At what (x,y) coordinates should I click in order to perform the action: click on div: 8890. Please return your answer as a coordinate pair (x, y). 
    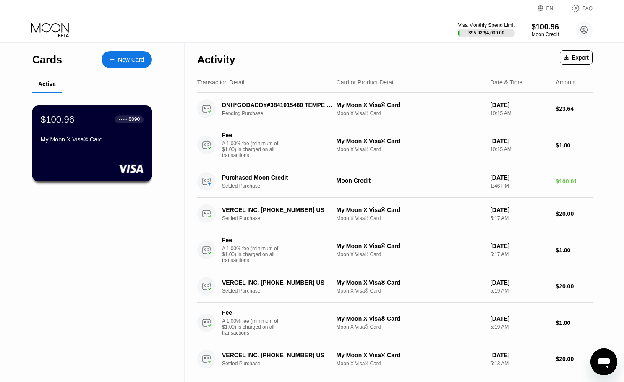
    Looking at the image, I should click on (134, 119).